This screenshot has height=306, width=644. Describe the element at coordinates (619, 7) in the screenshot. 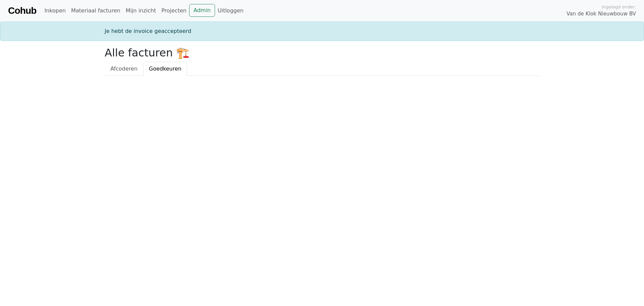

I see `span: Ingelogd onder:` at that location.